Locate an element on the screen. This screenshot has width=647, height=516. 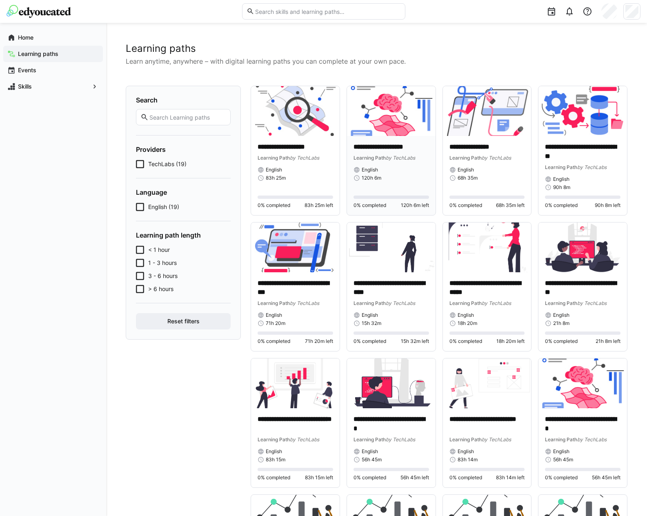
span: 68h 35m is located at coordinates (467, 178).